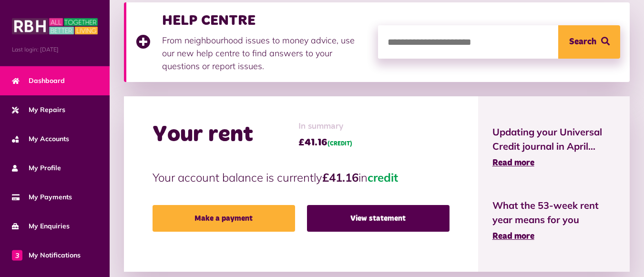 This screenshot has width=644, height=277. What do you see at coordinates (589, 42) in the screenshot?
I see `button: Search` at bounding box center [589, 42].